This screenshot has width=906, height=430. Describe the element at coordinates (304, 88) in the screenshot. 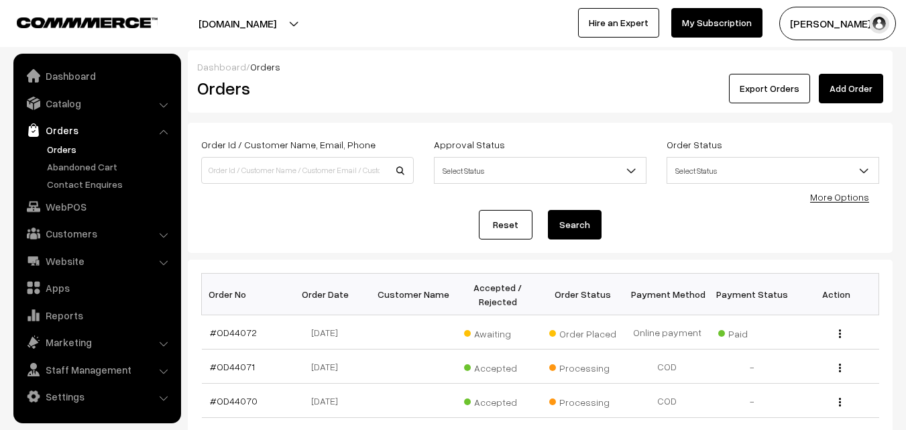

I see `h2: Orders` at that location.